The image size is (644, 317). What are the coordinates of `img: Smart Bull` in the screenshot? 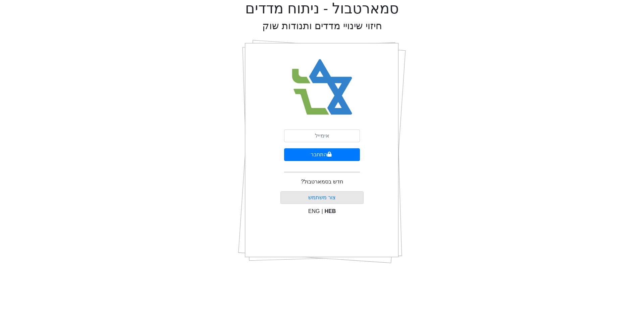 It's located at (322, 87).